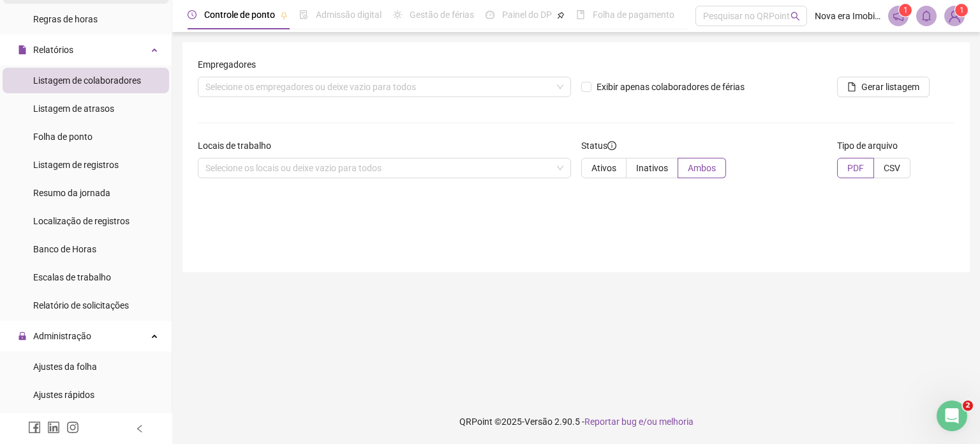  What do you see at coordinates (490, 15) in the screenshot?
I see `span: dashboard` at bounding box center [490, 15].